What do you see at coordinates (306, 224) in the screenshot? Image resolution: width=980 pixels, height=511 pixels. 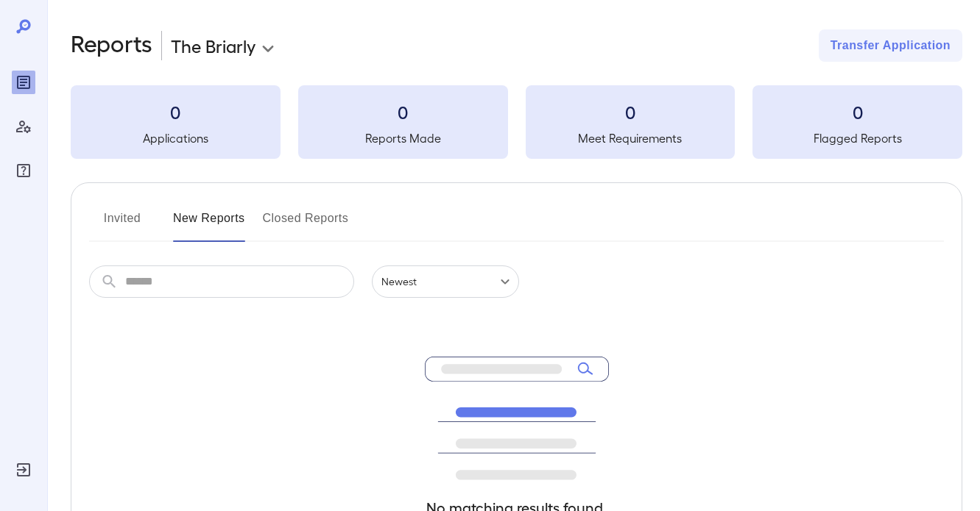 I see `button: Closed Reports` at bounding box center [306, 224].